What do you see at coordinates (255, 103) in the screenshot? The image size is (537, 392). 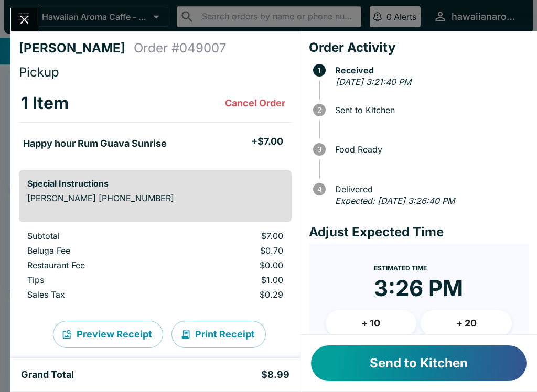 I see `button: Cancel Order` at bounding box center [255, 103].